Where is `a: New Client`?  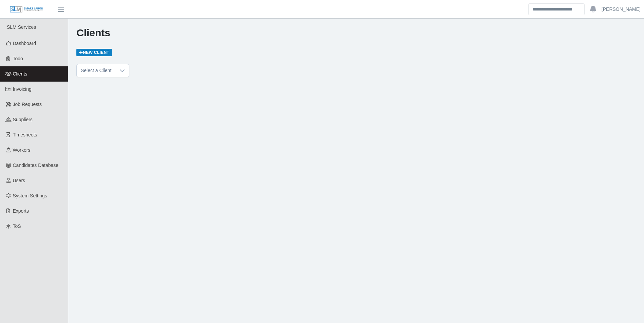
a: New Client is located at coordinates (94, 53).